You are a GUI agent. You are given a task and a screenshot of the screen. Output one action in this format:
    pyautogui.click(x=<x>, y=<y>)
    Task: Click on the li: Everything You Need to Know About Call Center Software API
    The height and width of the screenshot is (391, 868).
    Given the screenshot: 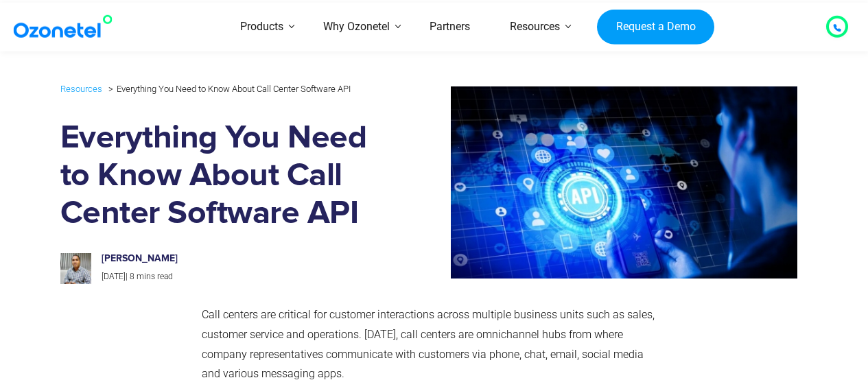 What is the action you would take?
    pyautogui.click(x=228, y=88)
    